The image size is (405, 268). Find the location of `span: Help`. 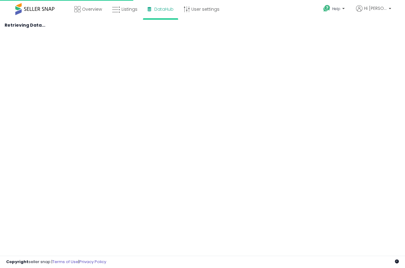

span: Help is located at coordinates (336, 9).